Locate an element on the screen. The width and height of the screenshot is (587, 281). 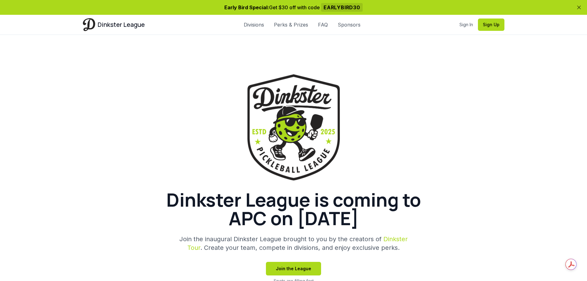
a: FAQ is located at coordinates (323, 25).